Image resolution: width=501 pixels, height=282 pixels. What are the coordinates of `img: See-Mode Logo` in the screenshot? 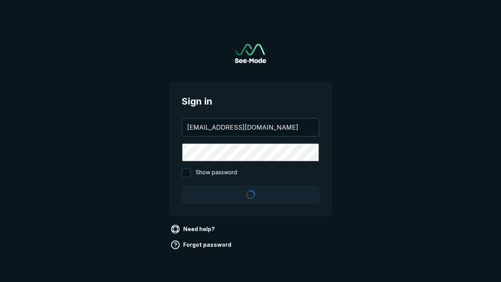 It's located at (250, 53).